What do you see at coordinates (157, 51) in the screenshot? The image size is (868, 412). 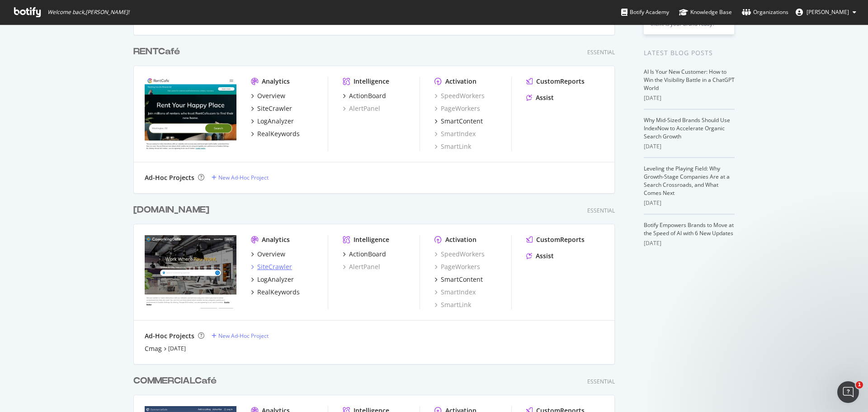 I see `div: RENTCafé` at bounding box center [157, 51].